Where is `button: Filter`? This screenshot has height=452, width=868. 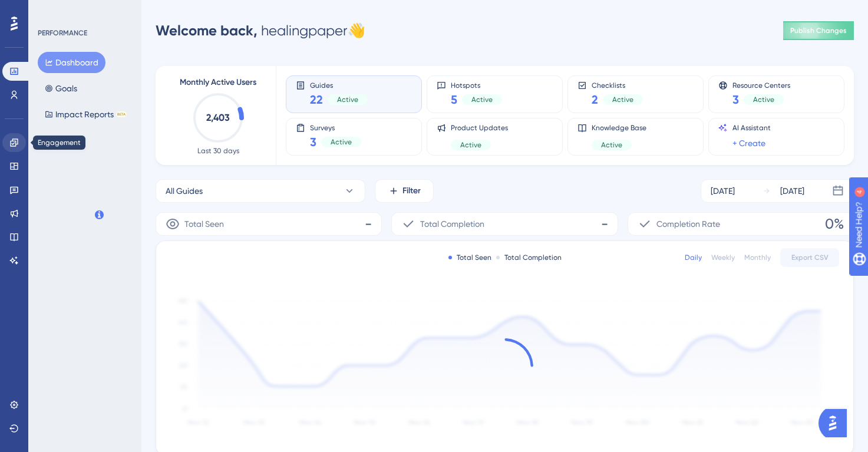
button: Filter is located at coordinates (405, 191).